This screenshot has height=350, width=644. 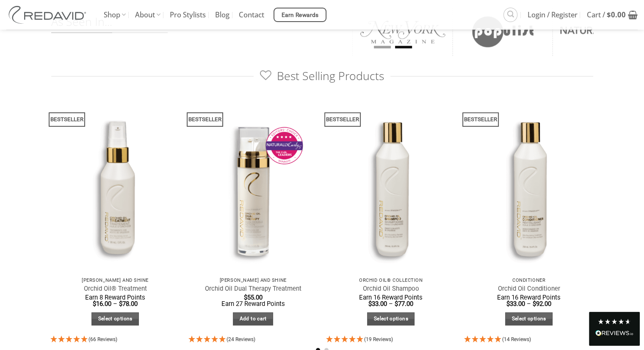 I want to click on a: Orchid Oil Conditioner, so click(x=528, y=289).